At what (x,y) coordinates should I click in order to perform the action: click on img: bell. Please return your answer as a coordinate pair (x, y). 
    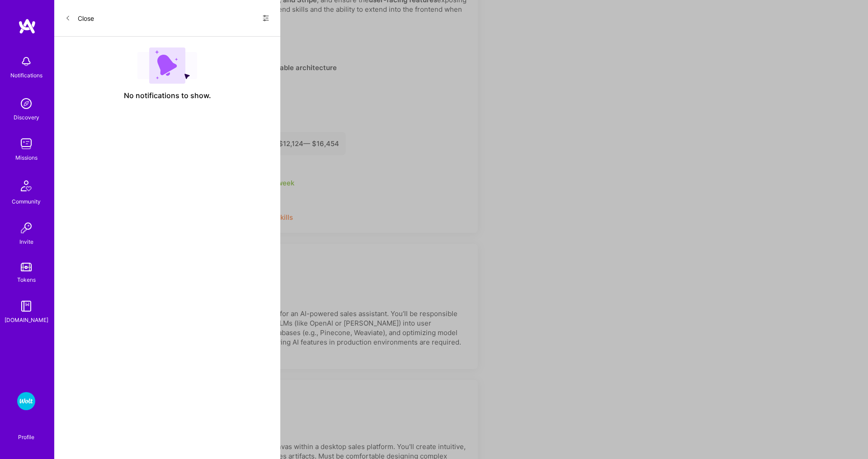
    Looking at the image, I should click on (26, 61).